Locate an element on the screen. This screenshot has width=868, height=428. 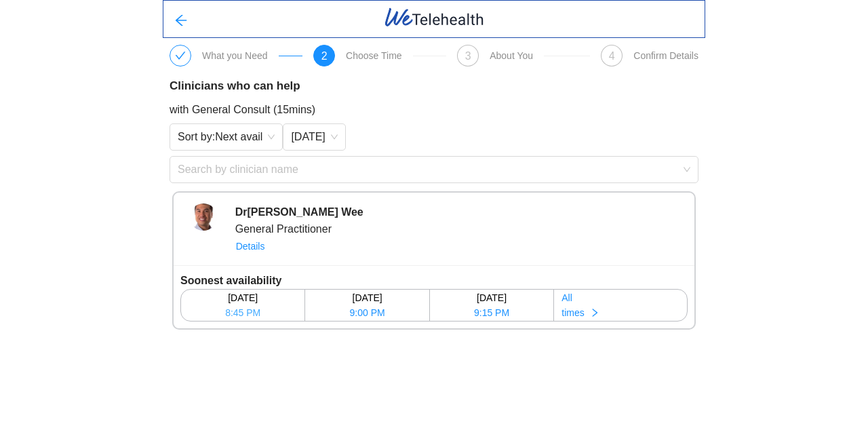
span: right is located at coordinates (595, 314).